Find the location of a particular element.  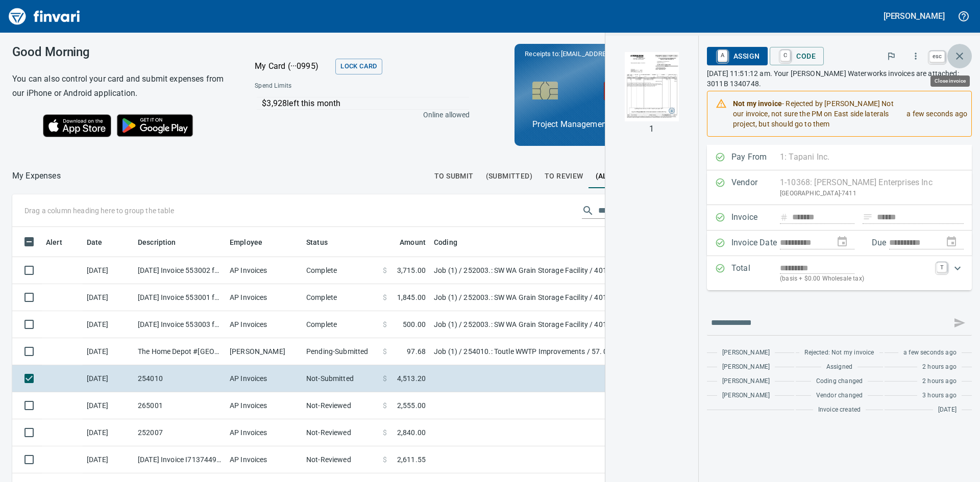

button: Lock Card is located at coordinates (639, 91).